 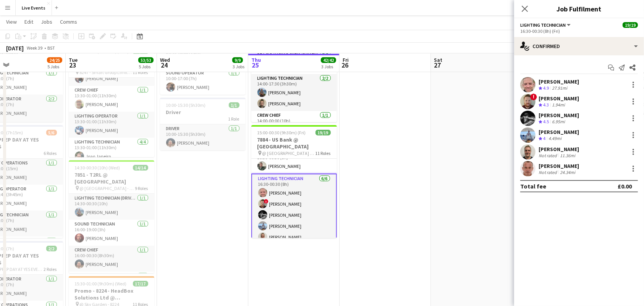 What do you see at coordinates (51, 133) in the screenshot?
I see `span: 5/6` at bounding box center [51, 133].